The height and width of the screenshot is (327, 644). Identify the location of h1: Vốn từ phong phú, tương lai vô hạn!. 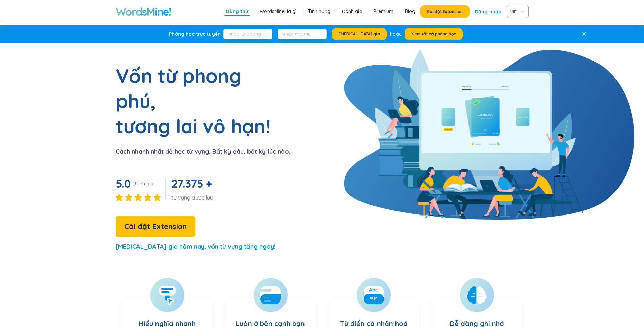
(200, 101).